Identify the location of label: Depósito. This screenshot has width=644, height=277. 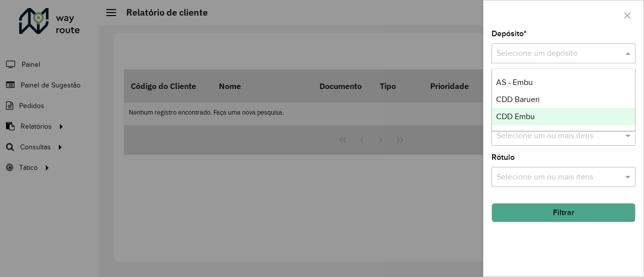
(509, 34).